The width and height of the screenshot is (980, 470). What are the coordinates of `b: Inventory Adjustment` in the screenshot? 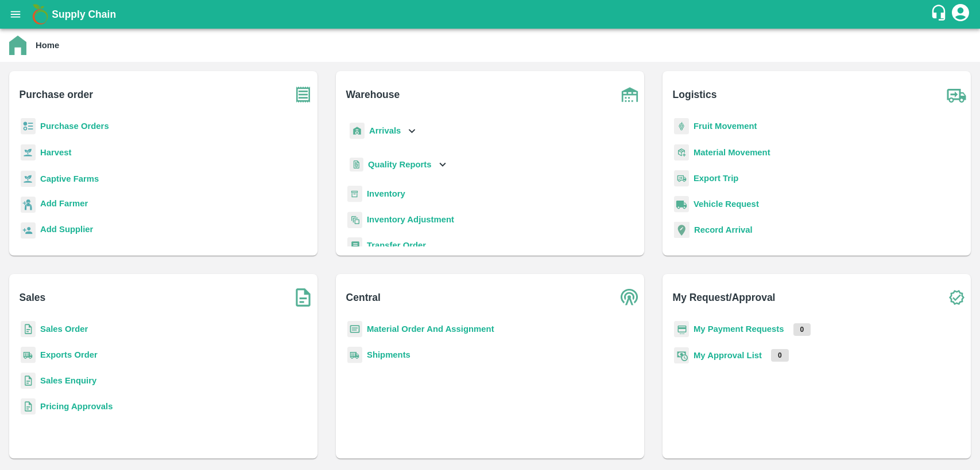 It's located at (410, 220).